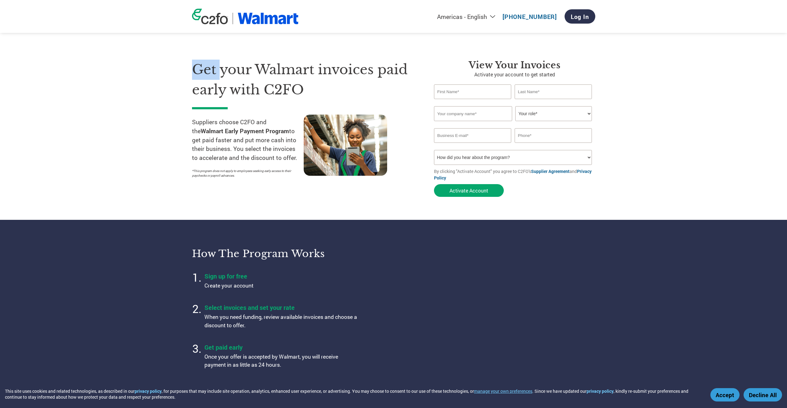 This screenshot has width=787, height=408. Describe the element at coordinates (282, 321) in the screenshot. I see `p: When you need funding, review available invoices and choose a discount to offer.` at that location.